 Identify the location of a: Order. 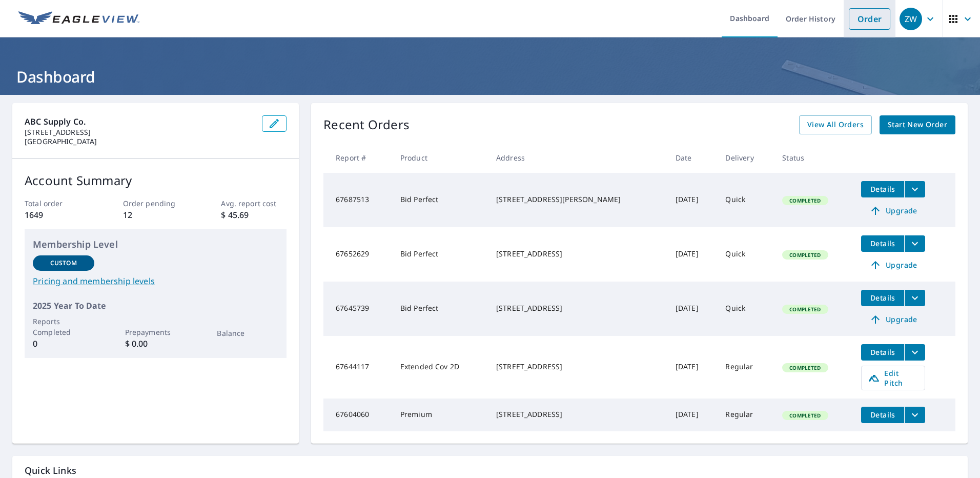
(869, 19).